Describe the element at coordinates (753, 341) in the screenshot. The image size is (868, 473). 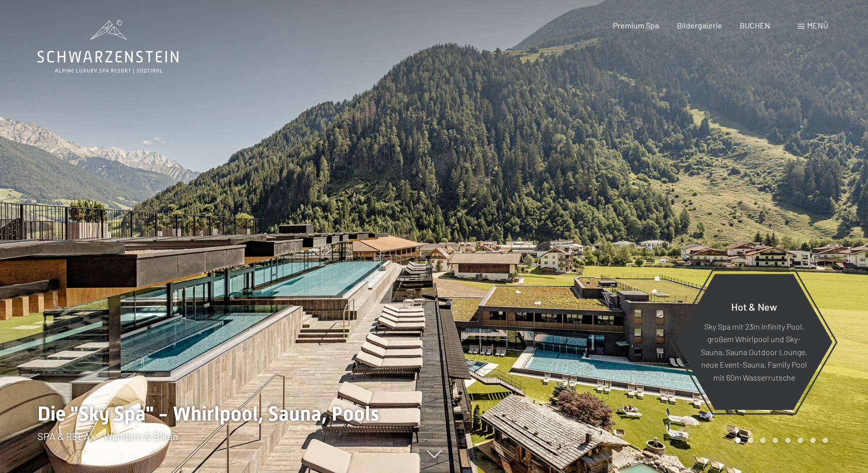
I see `a: Hot & New Sky Spa mit 23m Infinity Pool, großem Whirlpool und Sky-Sauna, Sauna Outdoor Lounge, ne...` at that location.